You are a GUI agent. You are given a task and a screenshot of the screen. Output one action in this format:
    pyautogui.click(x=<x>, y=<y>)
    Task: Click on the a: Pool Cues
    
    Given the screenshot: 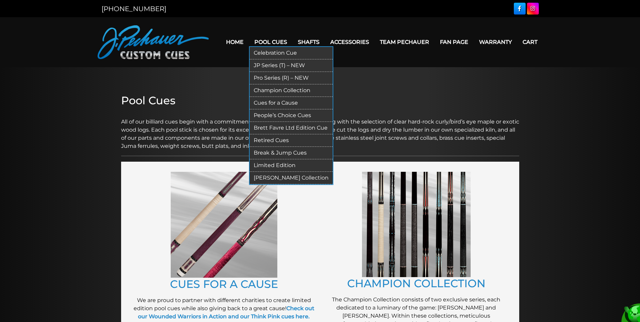 What is the action you would take?
    pyautogui.click(x=271, y=42)
    